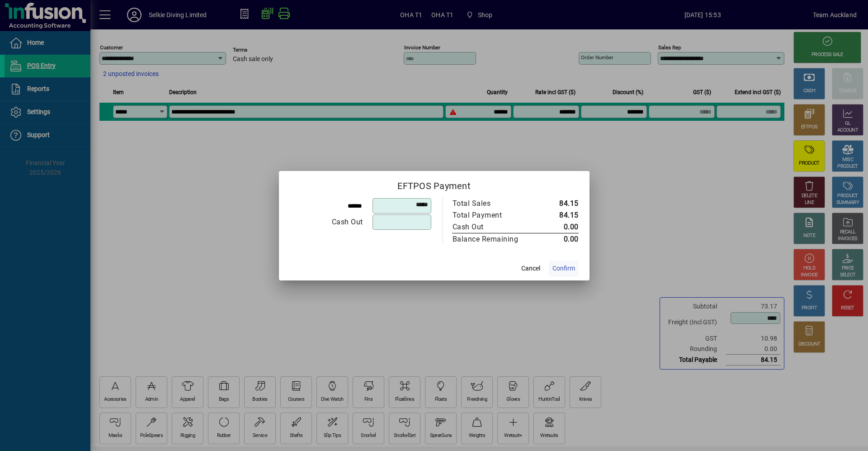  What do you see at coordinates (495, 215) in the screenshot?
I see `td: Total Payment` at bounding box center [495, 215].